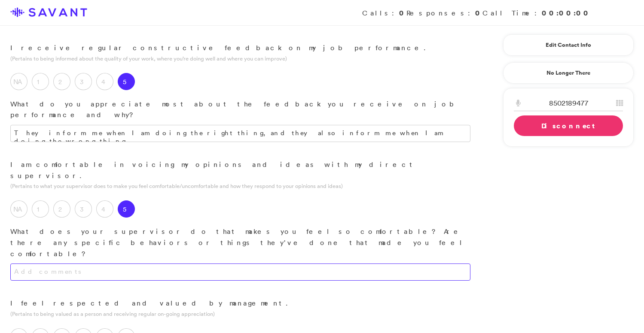 The height and width of the screenshot is (333, 644). What do you see at coordinates (569, 45) in the screenshot?
I see `a: Edit Contact Info` at bounding box center [569, 45].